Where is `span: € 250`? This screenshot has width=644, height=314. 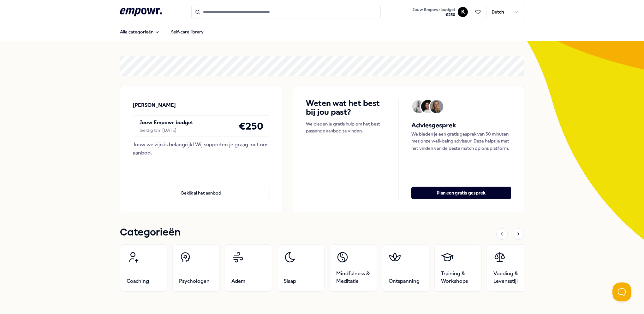
span: € 250 is located at coordinates (434, 15).